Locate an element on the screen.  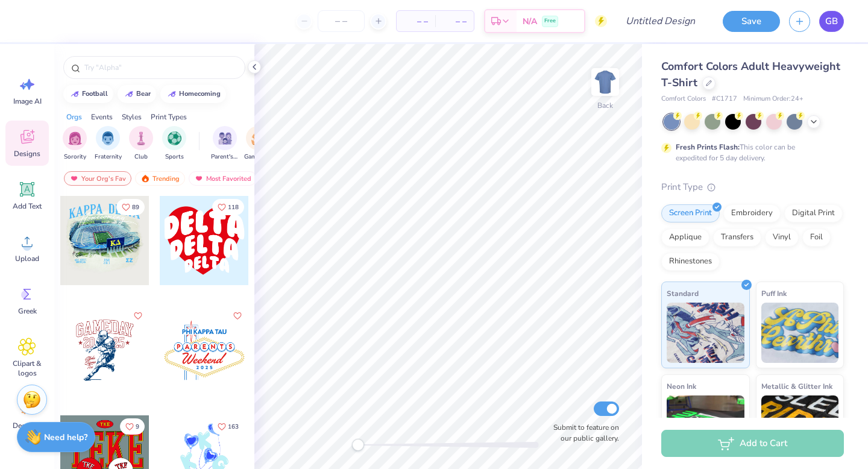
span: Minimum Order: 24 + is located at coordinates (774, 99).